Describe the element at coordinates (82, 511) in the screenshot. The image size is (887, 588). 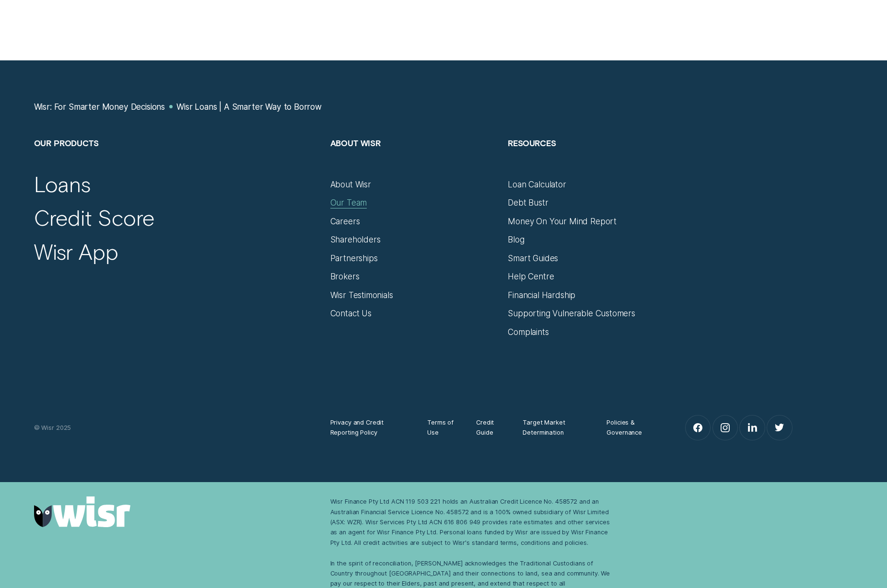
I see `img: Wisr` at that location.